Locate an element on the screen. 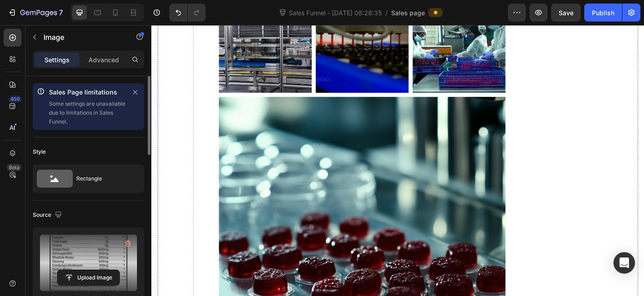 This screenshot has height=296, width=644. span: Save is located at coordinates (566, 13).